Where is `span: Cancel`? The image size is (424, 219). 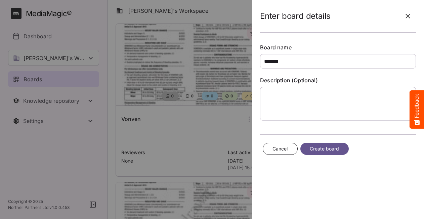
span: Cancel is located at coordinates (280, 149).